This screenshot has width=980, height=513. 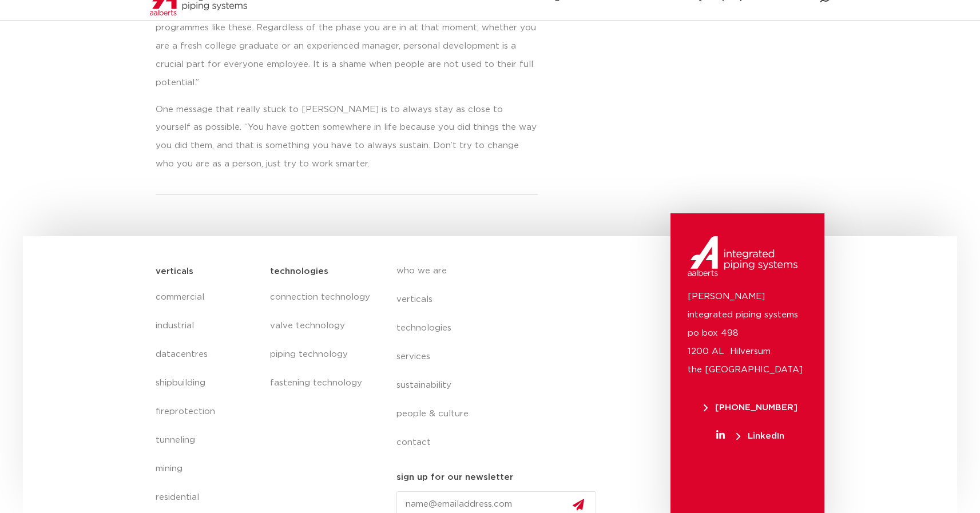 What do you see at coordinates (321, 326) in the screenshot?
I see `a: valve technology` at bounding box center [321, 326].